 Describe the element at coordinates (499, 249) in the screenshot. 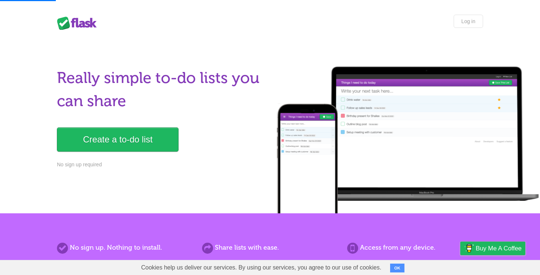

I see `span: Buy me a coffee` at that location.